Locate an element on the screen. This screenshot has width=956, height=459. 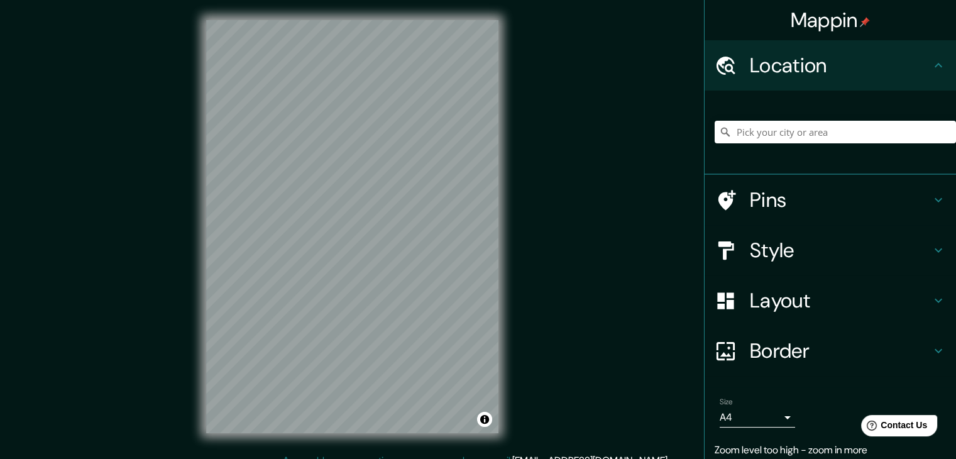
h4: Location is located at coordinates (841, 65).